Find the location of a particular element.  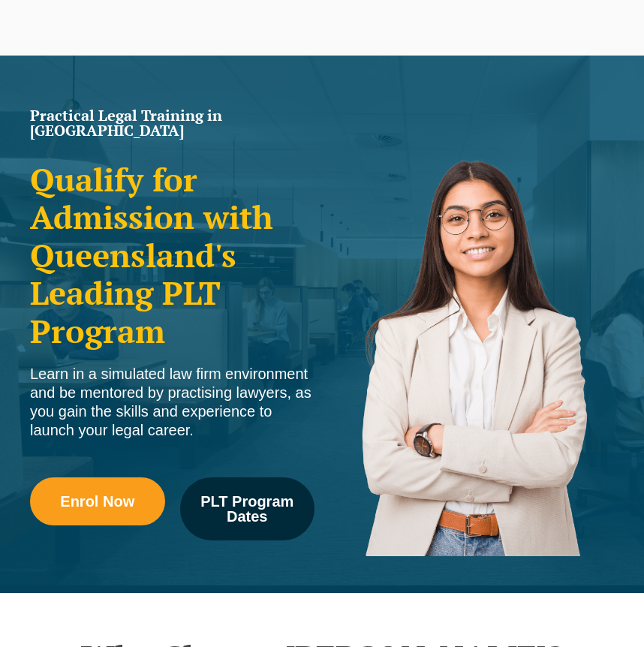

span: PLT Program Dates is located at coordinates (248, 509).